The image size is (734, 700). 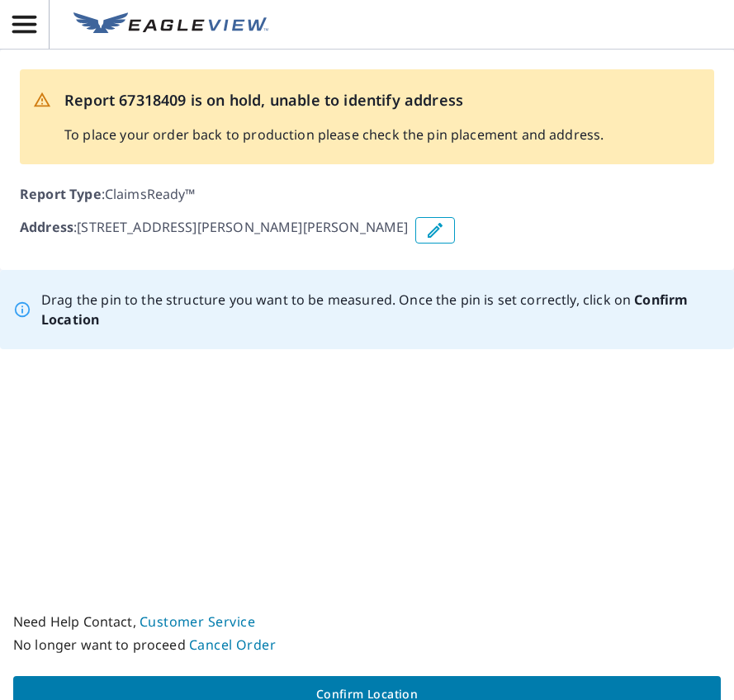 I want to click on p: Need Help Contact,, so click(x=367, y=621).